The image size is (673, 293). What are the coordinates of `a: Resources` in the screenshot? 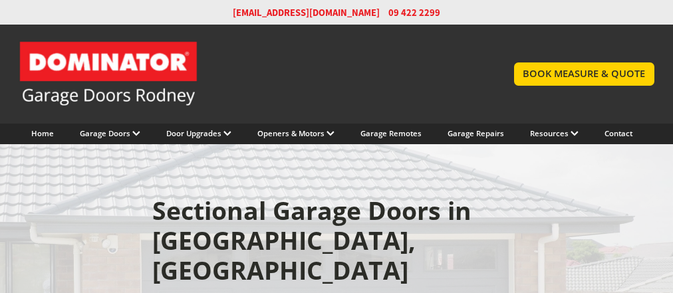 It's located at (554, 133).